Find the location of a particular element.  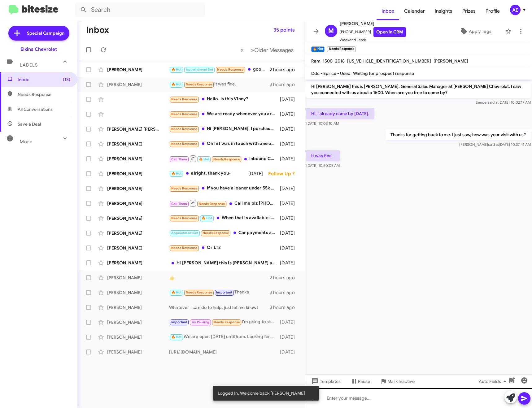

span: 35 points is located at coordinates (284, 30).